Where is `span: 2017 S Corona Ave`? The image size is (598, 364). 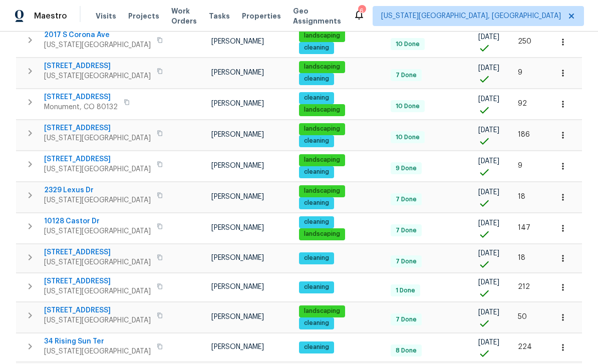 span: 2017 S Corona Ave is located at coordinates (97, 35).